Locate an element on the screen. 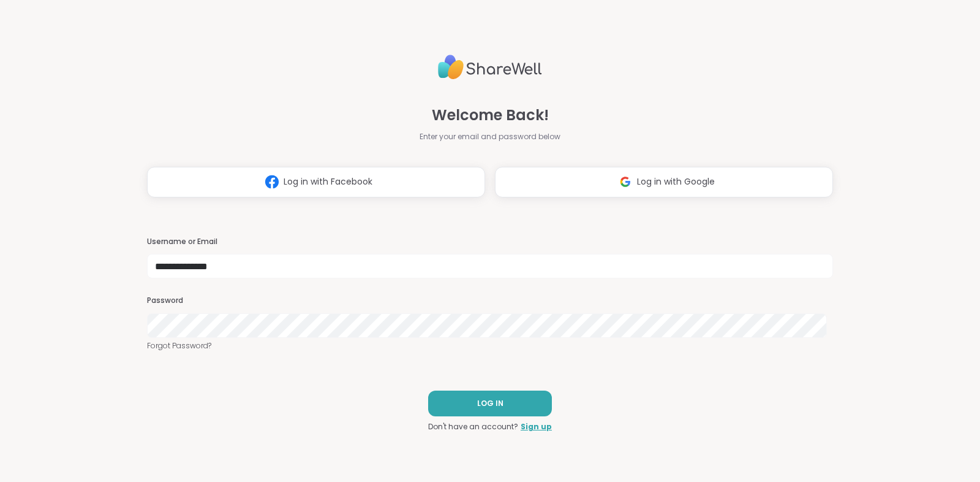  a: Forgot Password? is located at coordinates (490, 346).